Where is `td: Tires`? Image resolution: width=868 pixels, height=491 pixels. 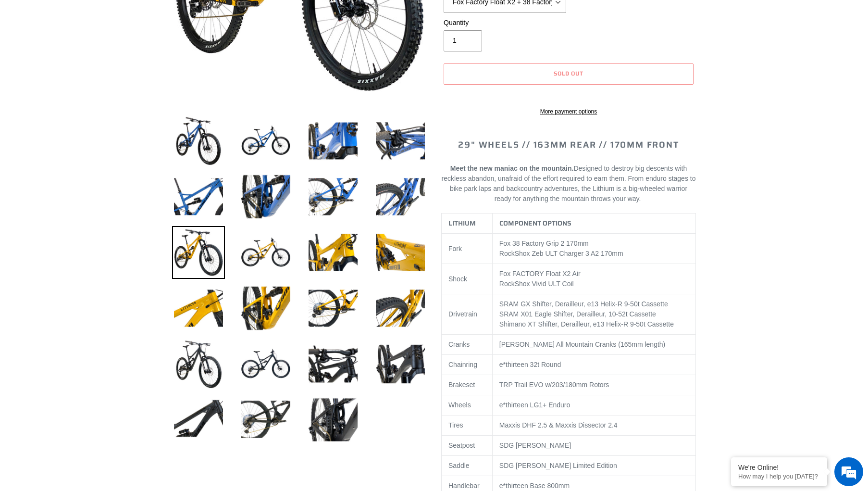
td: Tires is located at coordinates (467, 426).